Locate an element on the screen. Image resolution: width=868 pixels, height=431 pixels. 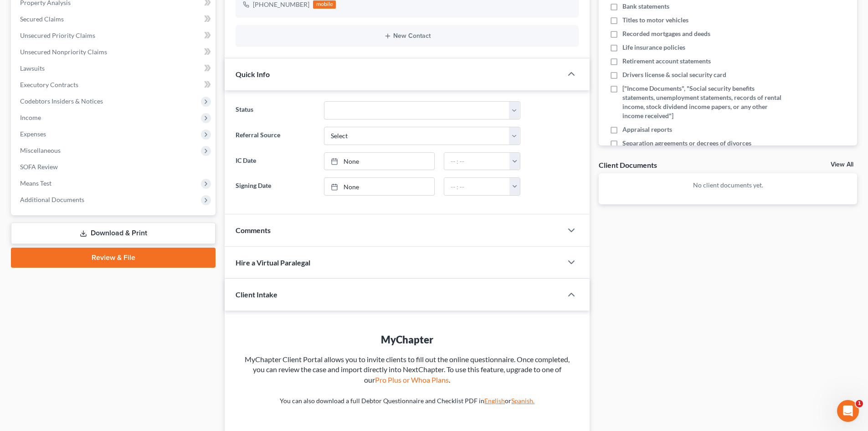
button: New Contact is located at coordinates (407, 36).